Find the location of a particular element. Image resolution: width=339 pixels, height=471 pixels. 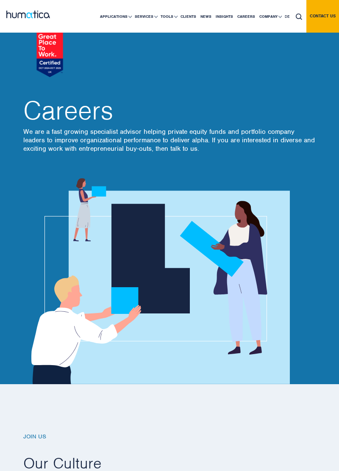

a: Applications is located at coordinates (115, 17).